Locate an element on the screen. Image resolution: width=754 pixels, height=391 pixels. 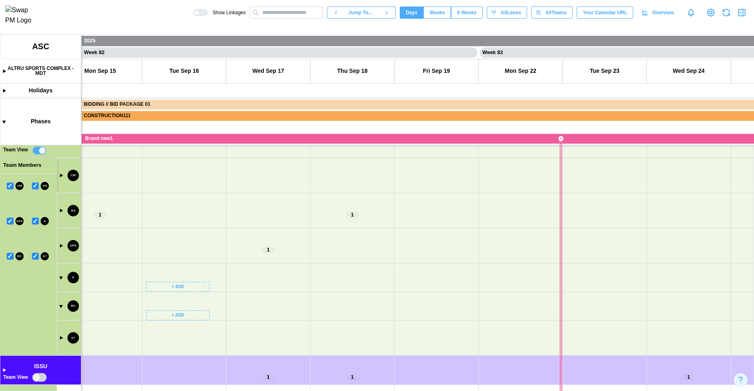
span: Jump To... is located at coordinates (360, 13).